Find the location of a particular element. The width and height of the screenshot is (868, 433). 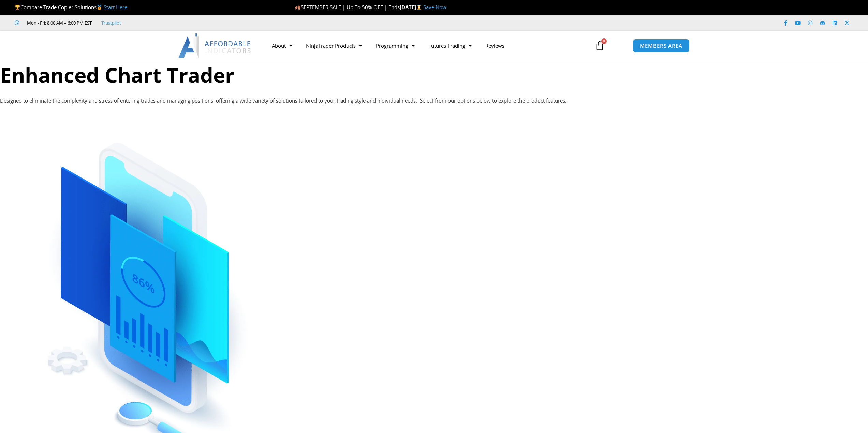

span: Mon - Fri: 8:00 AM – 6:00 PM EST is located at coordinates (59, 23).